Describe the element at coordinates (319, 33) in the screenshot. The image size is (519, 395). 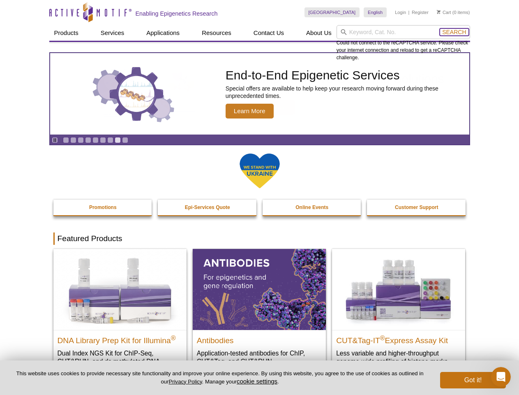
I see `a: About Us` at that location.